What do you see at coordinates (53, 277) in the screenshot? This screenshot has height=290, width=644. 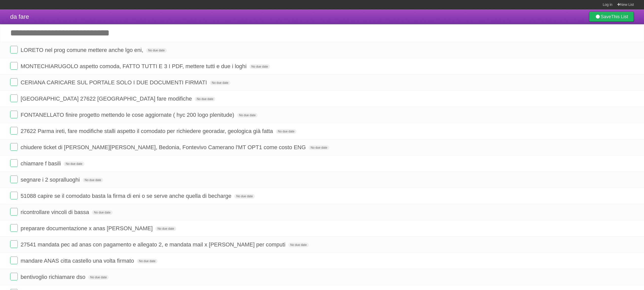 I see `span: bentivoglio richiamare dso` at bounding box center [53, 277].